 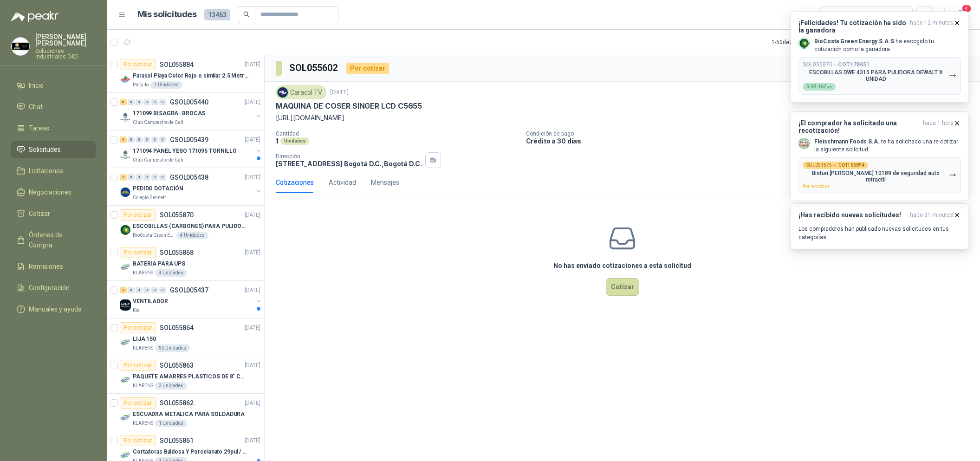 I want to click on span: hace 31 minutos, so click(x=932, y=215).